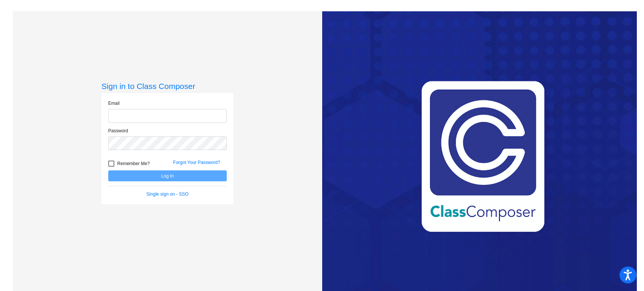 This screenshot has width=644, height=291. I want to click on label: Email, so click(114, 103).